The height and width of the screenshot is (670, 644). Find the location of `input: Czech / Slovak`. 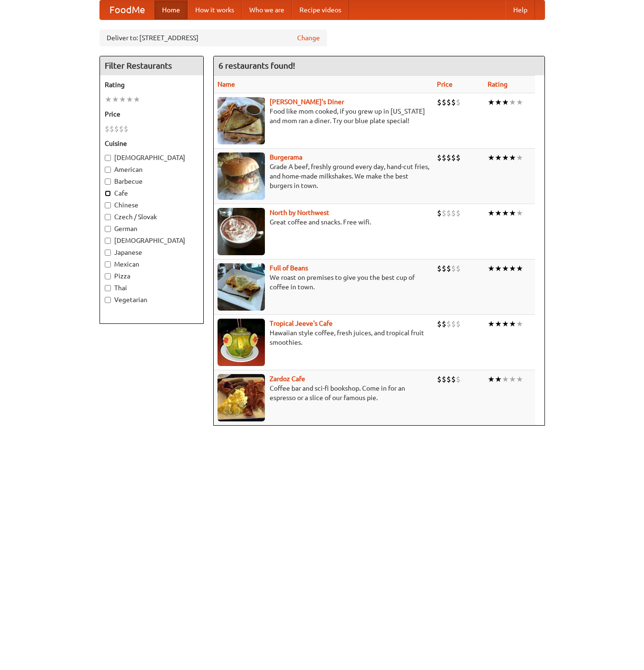

input: Czech / Slovak is located at coordinates (108, 217).